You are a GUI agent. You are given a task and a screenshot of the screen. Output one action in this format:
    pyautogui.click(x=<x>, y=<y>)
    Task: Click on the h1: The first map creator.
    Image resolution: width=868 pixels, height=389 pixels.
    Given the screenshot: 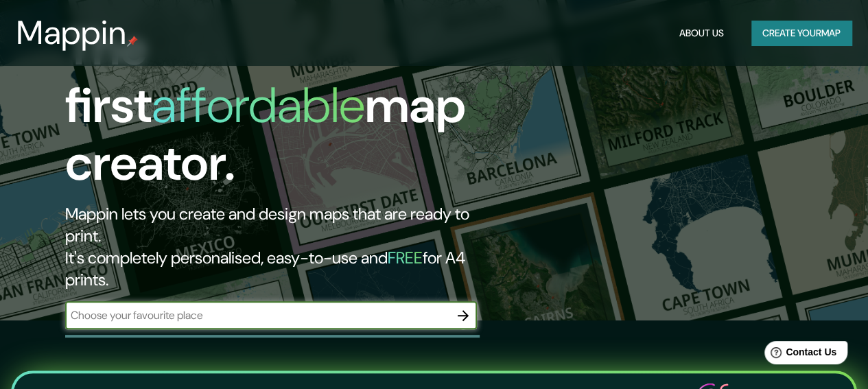 What is the action you would take?
    pyautogui.click(x=282, y=111)
    